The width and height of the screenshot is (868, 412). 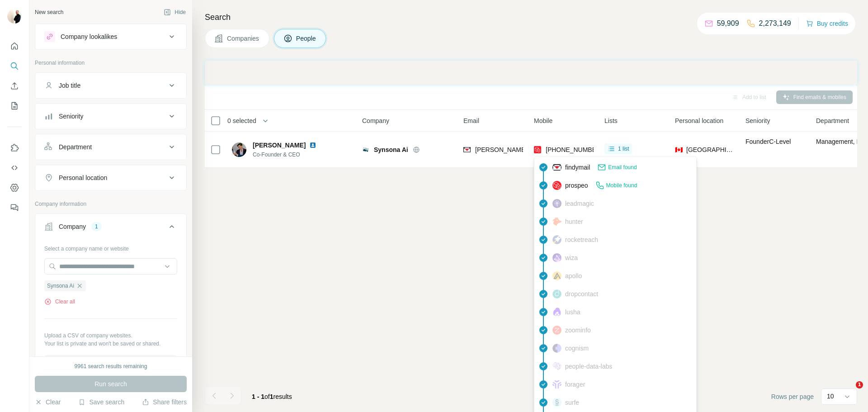 What do you see at coordinates (557, 258) in the screenshot?
I see `img: provider wiza logo` at bounding box center [557, 258].